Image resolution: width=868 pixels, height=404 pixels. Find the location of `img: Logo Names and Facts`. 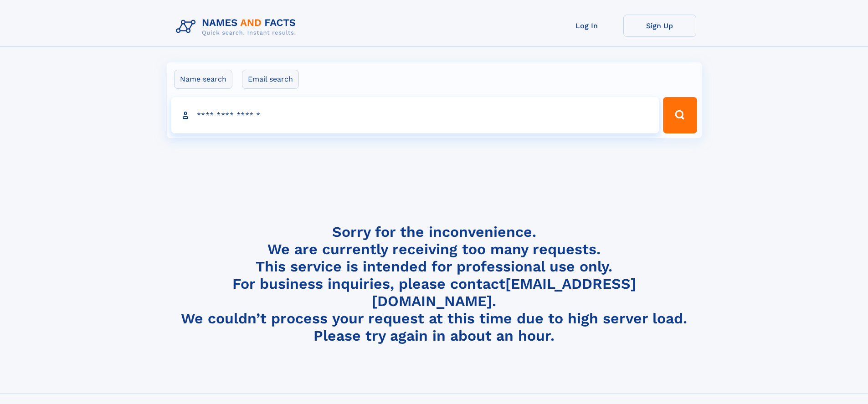

img: Logo Names and Facts is located at coordinates (238, 27).